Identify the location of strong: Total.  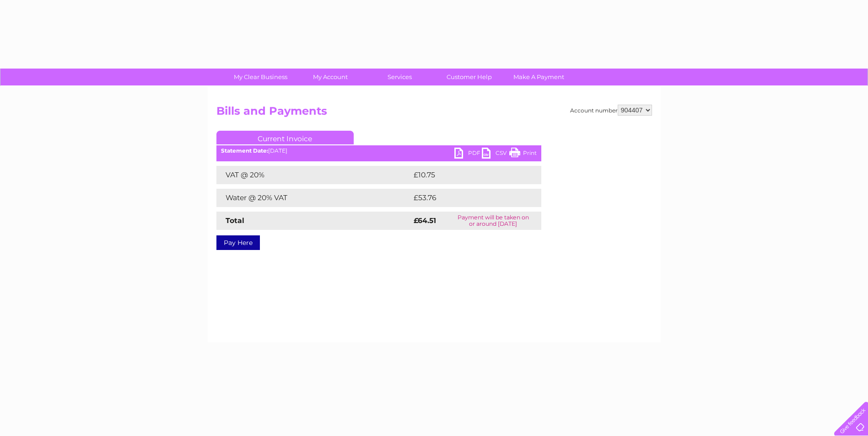
(234, 221).